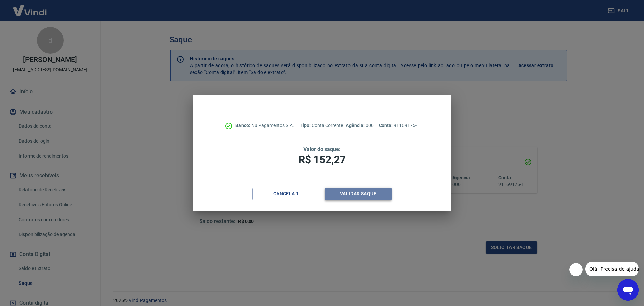 The height and width of the screenshot is (306, 644). I want to click on span: Valor do saque:, so click(322, 149).